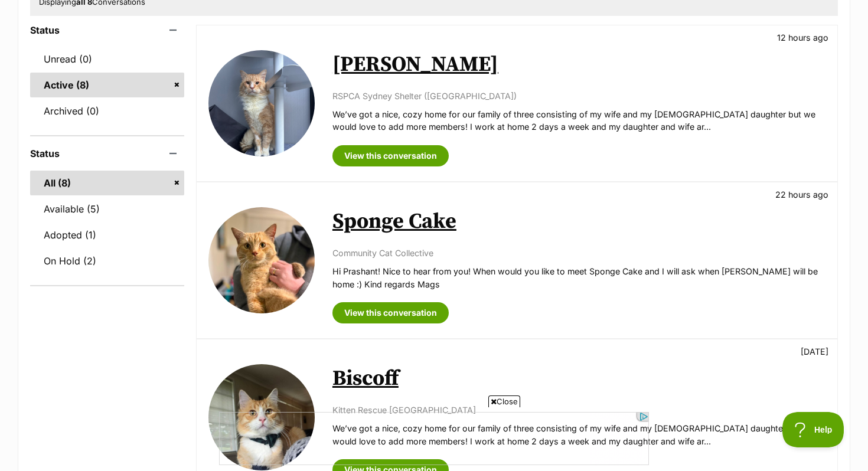 The image size is (868, 471). What do you see at coordinates (107, 111) in the screenshot?
I see `a: Archived (0)` at bounding box center [107, 111].